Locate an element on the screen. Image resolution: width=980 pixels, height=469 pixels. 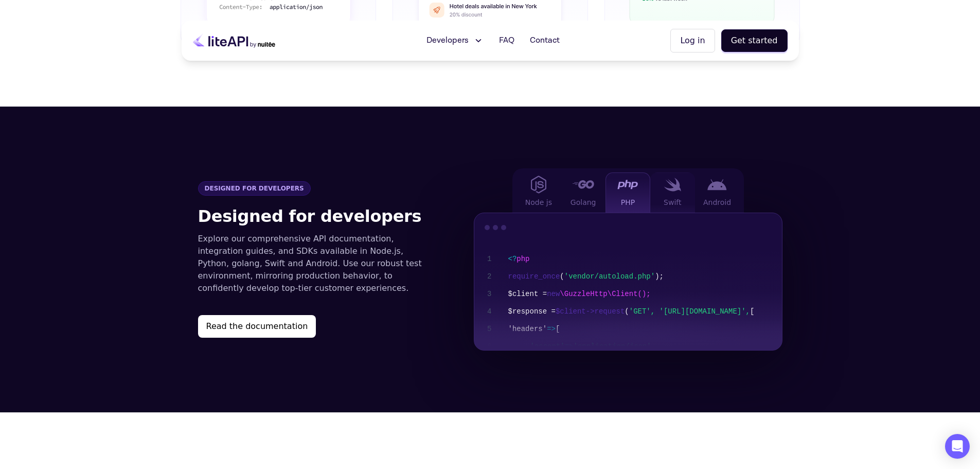
img: PHP is located at coordinates (628, 184).